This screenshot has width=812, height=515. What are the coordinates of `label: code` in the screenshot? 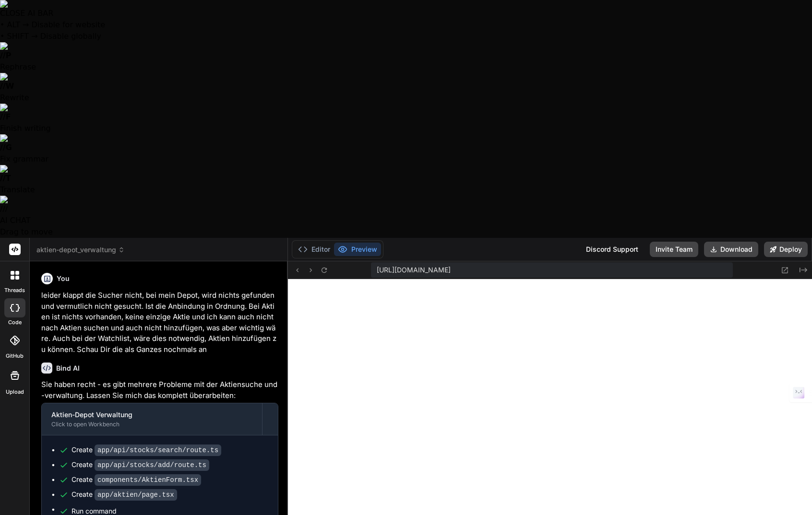 It's located at (15, 322).